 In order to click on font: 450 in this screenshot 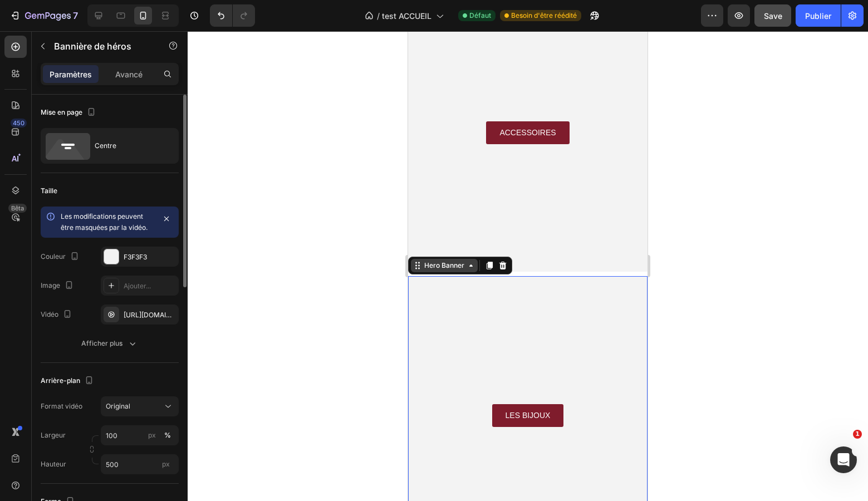, I will do `click(19, 123)`.